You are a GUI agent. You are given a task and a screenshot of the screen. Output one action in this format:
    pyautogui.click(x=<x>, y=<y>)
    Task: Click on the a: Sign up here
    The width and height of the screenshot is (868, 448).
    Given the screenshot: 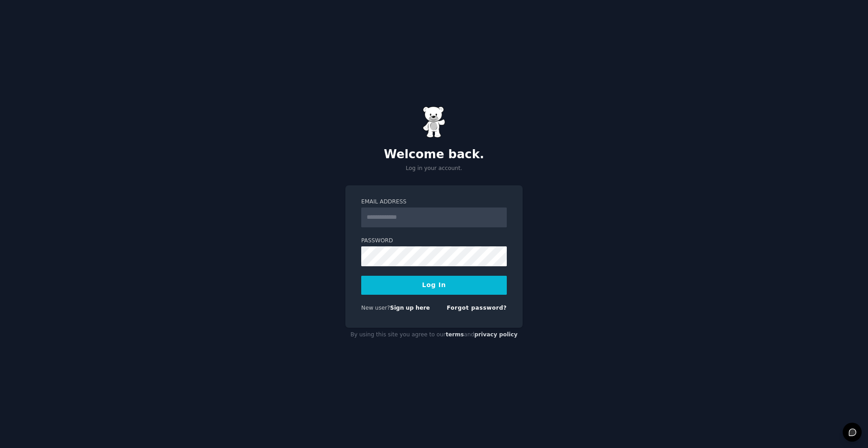 What is the action you would take?
    pyautogui.click(x=410, y=308)
    